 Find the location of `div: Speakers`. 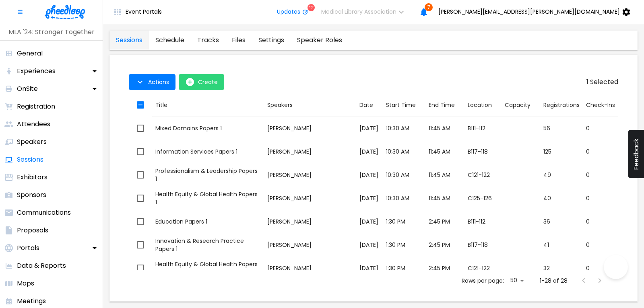

div: Speakers is located at coordinates (310, 105).